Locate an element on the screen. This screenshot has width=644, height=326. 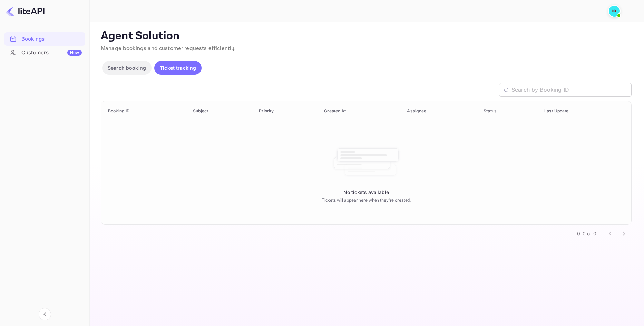
div: Customers is located at coordinates (51, 53).